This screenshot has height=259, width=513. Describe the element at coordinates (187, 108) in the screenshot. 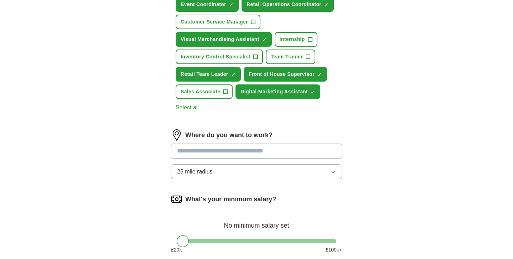

I see `button: Select all` at that location.